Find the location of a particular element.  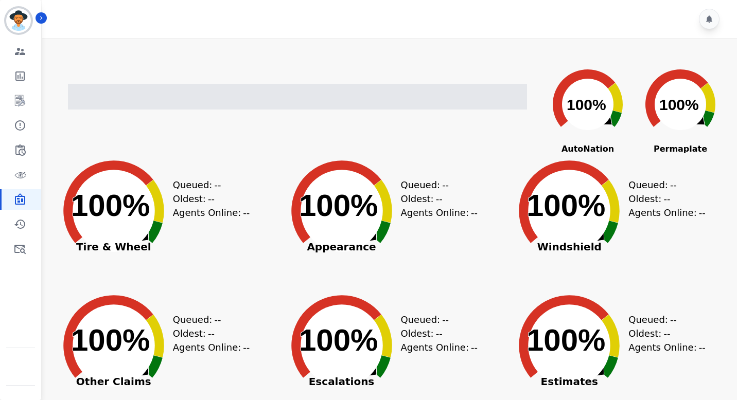

span: Other Claims is located at coordinates (114, 382).